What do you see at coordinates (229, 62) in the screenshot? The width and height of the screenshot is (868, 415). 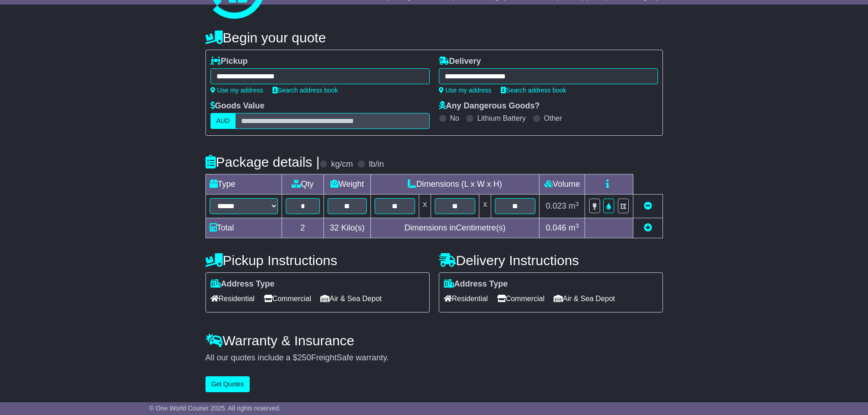 I see `label: Pickup` at bounding box center [229, 62].